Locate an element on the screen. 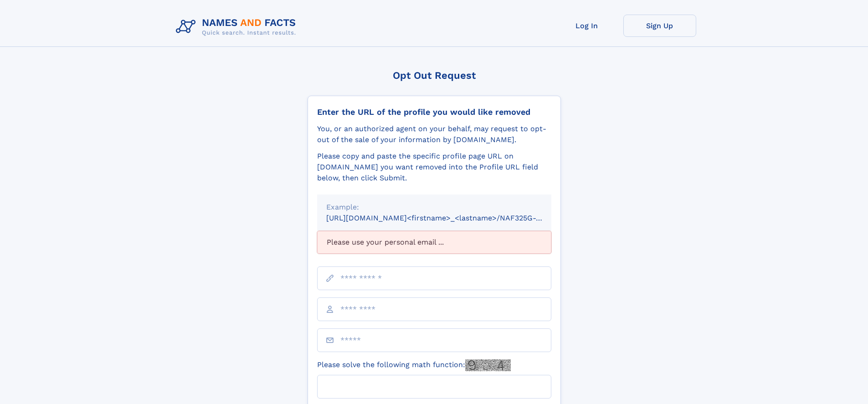 The image size is (868, 404). div: Please use your personal email ... is located at coordinates (434, 243).